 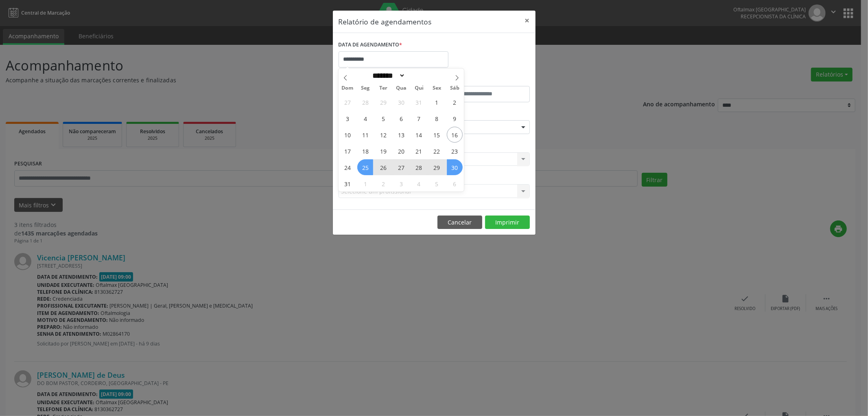 What do you see at coordinates (365, 102) in the screenshot?
I see `span: Julho 28, 2025` at bounding box center [365, 102].